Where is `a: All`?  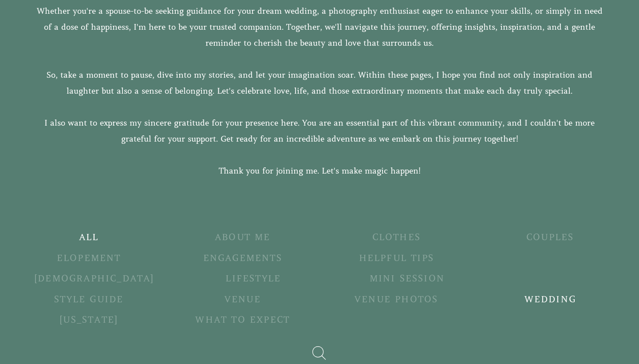
a: All is located at coordinates (89, 237).